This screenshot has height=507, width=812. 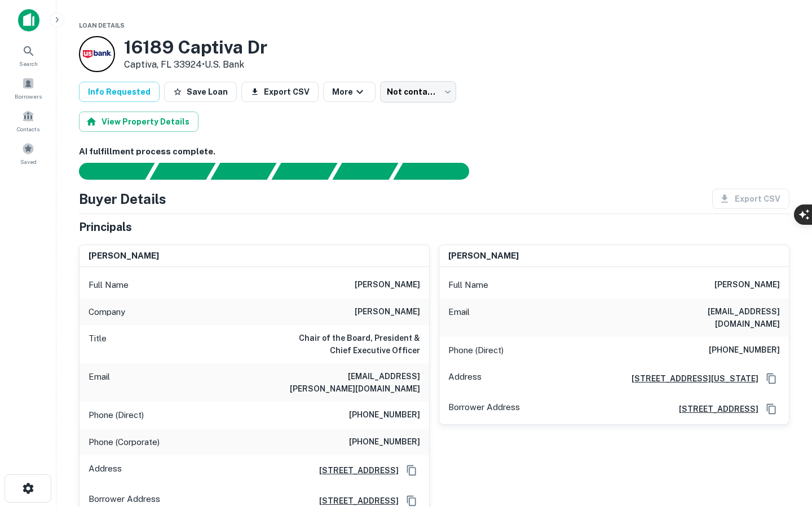 What do you see at coordinates (28, 121) in the screenshot?
I see `div: Contacts` at bounding box center [28, 121].